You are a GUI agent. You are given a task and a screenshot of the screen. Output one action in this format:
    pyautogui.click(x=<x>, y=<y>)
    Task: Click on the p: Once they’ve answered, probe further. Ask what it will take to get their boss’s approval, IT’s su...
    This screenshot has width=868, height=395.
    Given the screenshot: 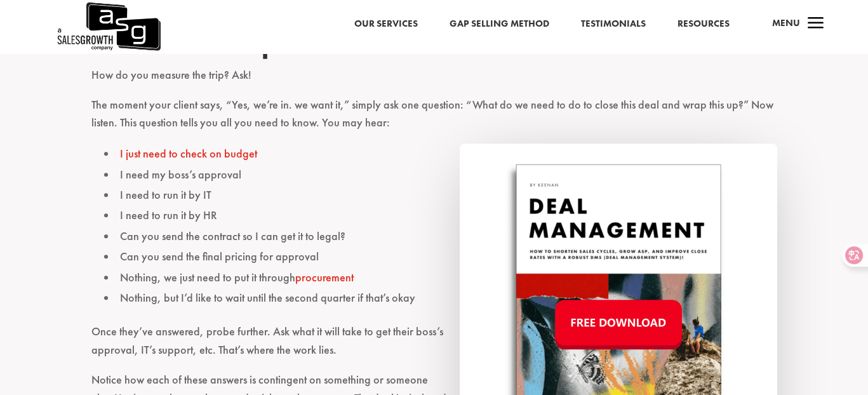 What is the action you would take?
    pyautogui.click(x=434, y=347)
    